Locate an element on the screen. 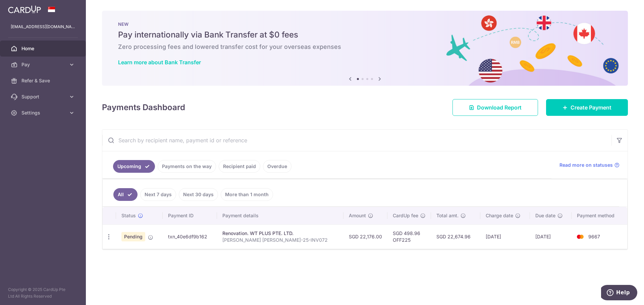 Image resolution: width=644 pixels, height=305 pixels. h5: Pay internationally via Bank Transfer at $0 fees is located at coordinates (365, 35).